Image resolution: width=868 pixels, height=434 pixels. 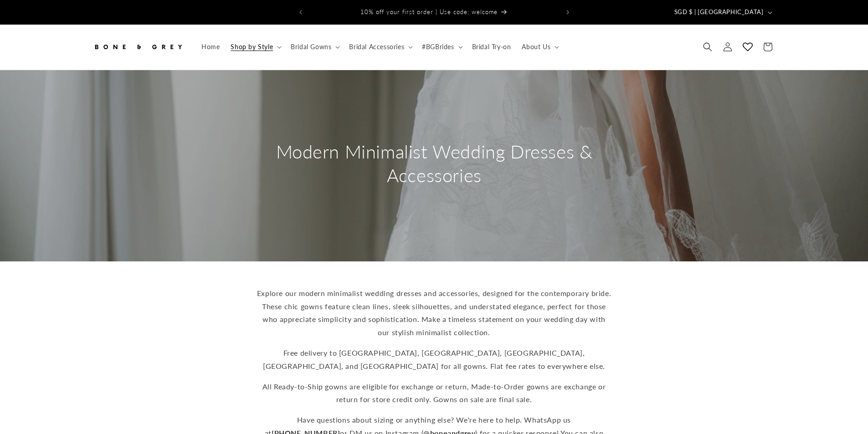 I want to click on span: Shop by Style, so click(x=251, y=47).